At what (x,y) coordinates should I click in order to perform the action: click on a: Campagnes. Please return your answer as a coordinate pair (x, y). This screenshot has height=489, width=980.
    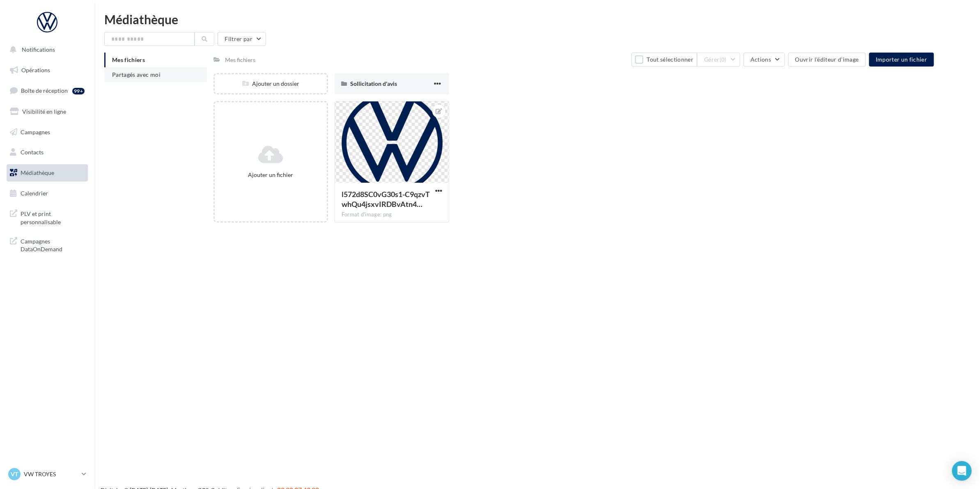
    Looking at the image, I should click on (47, 132).